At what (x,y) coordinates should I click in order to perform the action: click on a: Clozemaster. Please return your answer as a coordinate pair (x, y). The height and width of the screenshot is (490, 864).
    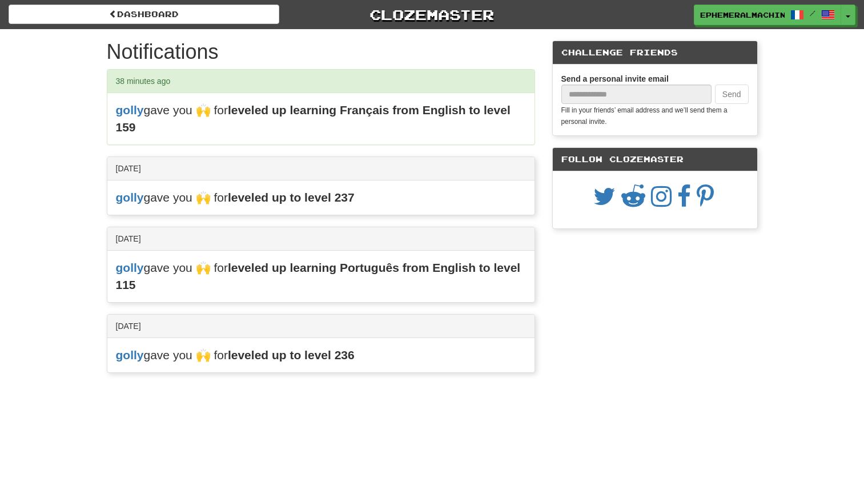
    Looking at the image, I should click on (432, 14).